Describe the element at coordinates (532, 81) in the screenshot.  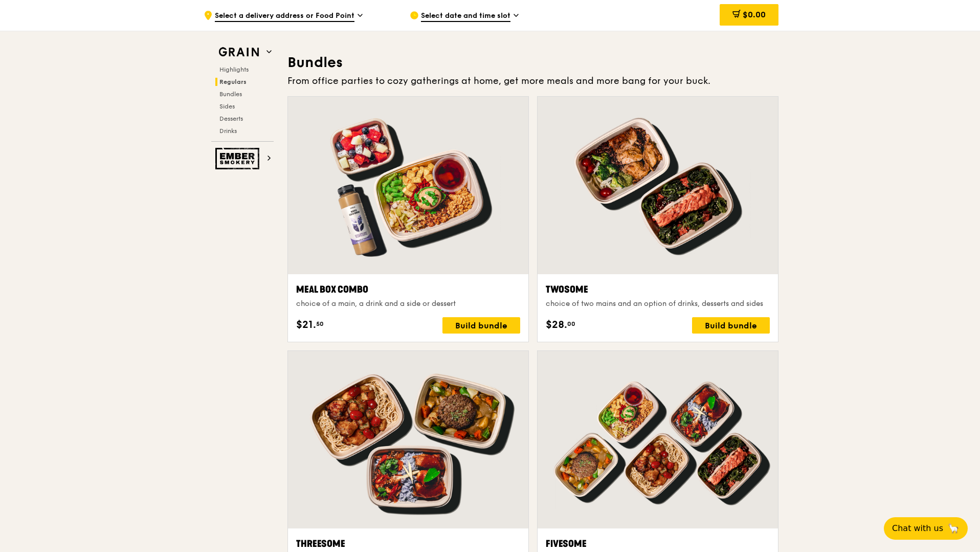
I see `div: From office parties to cozy gatherings at home, get more meals and more bang for your buck.` at that location.